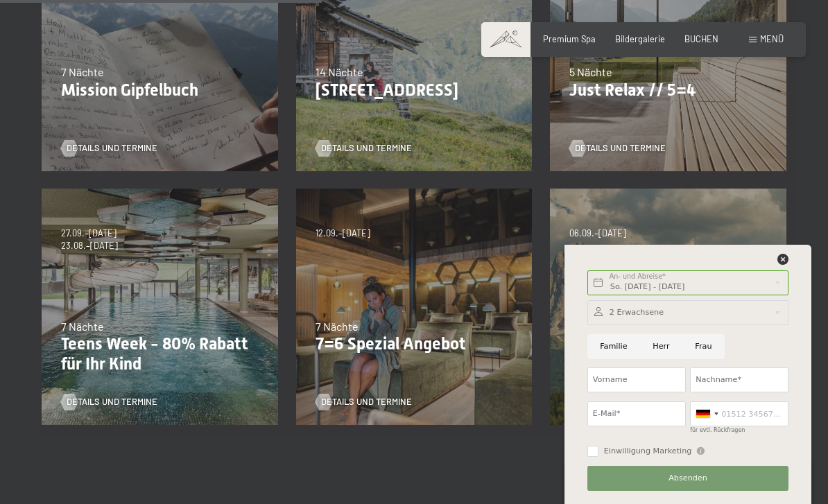 Image resolution: width=828 pixels, height=504 pixels. What do you see at coordinates (707, 414) in the screenshot?
I see `div: Germany (Deutschland): +49` at bounding box center [707, 414].